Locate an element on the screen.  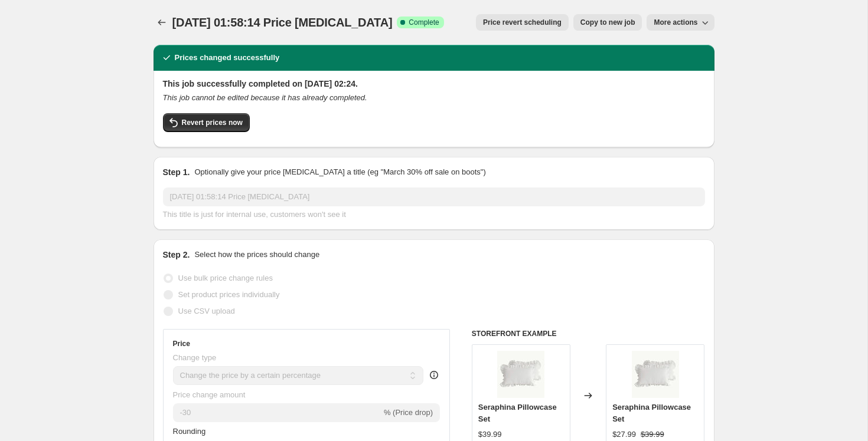
h2: Step 2. is located at coordinates (176, 255).